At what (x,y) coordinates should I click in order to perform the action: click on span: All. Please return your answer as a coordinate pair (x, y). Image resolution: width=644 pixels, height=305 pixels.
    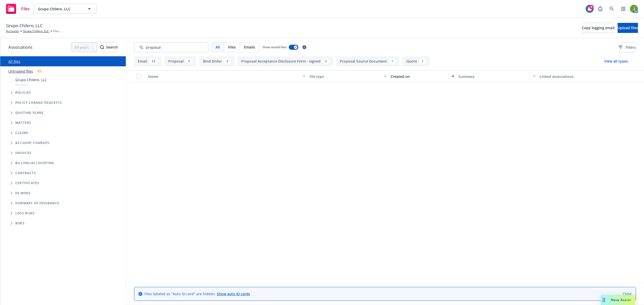
    Looking at the image, I should click on (218, 47).